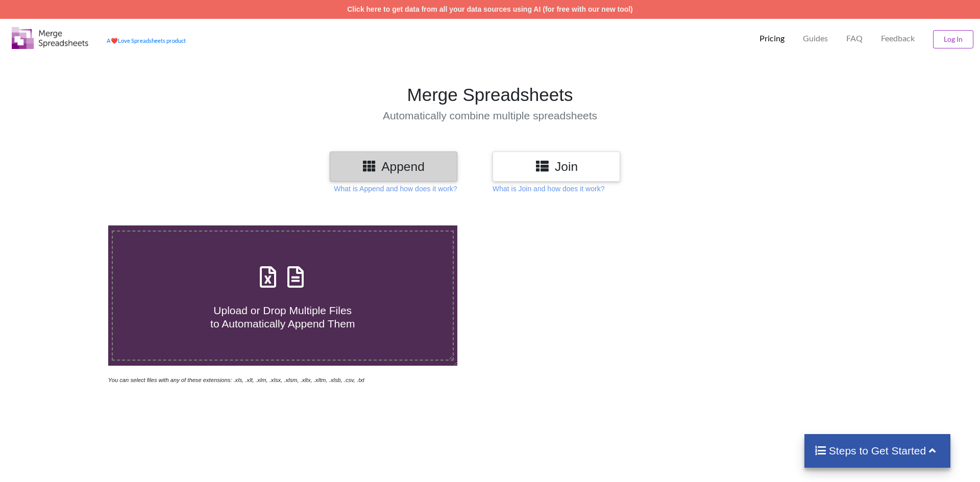 This screenshot has height=482, width=980. I want to click on p: FAQ, so click(854, 38).